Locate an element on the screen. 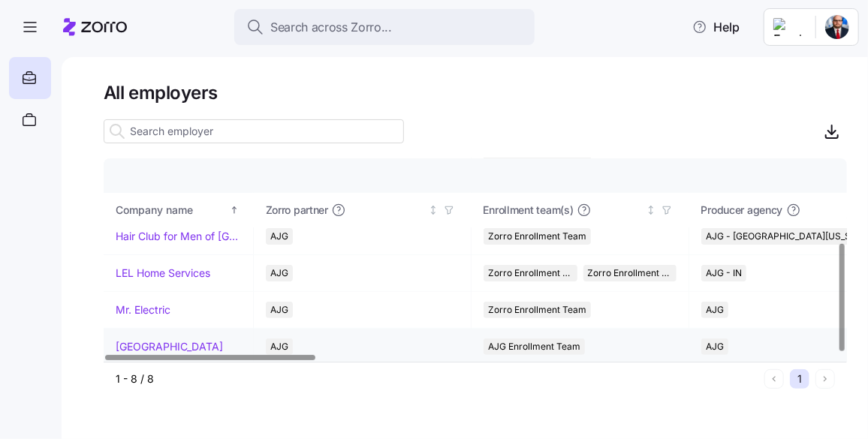 The height and width of the screenshot is (439, 868). th: Company nameSorted ascending is located at coordinates (178, 211).